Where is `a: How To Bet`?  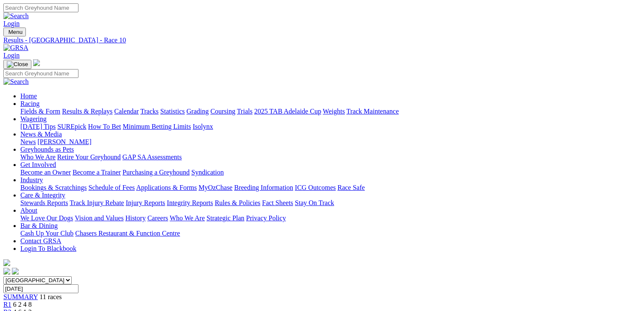 a: How To Bet is located at coordinates (105, 127).